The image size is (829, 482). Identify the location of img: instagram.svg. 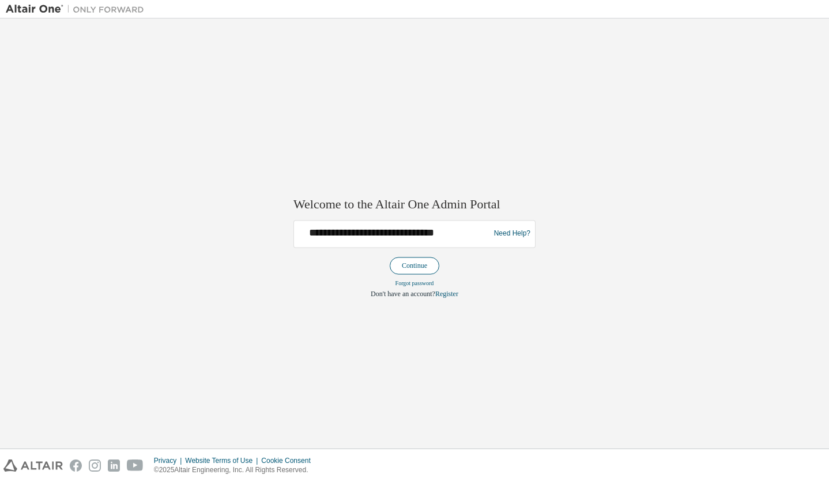
(95, 465).